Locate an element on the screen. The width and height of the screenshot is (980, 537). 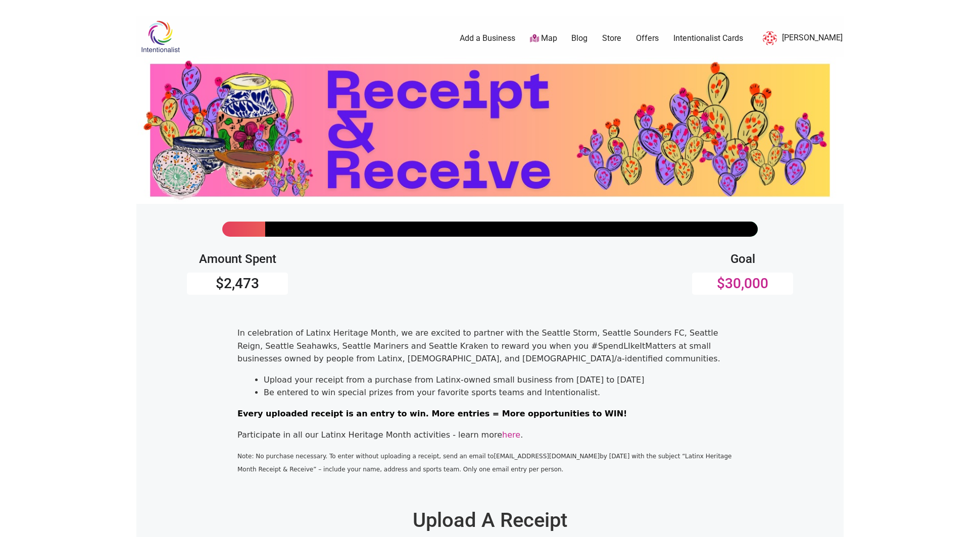
h3: $30,000 is located at coordinates (742, 283).